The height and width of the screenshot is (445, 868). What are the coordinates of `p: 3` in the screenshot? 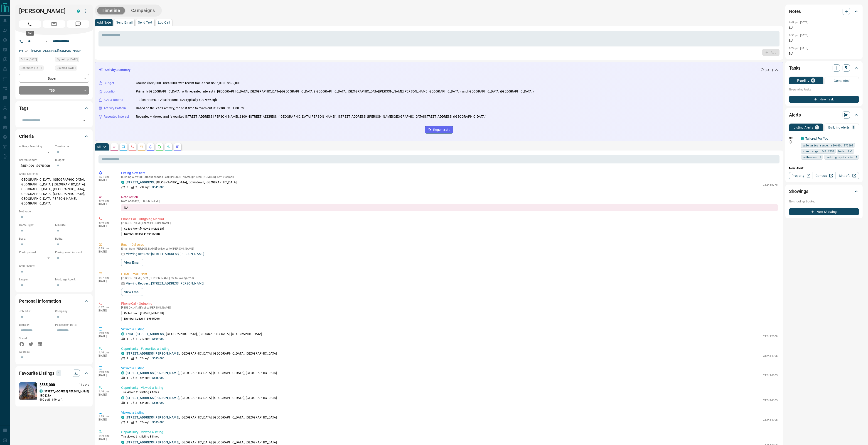 It's located at (128, 187).